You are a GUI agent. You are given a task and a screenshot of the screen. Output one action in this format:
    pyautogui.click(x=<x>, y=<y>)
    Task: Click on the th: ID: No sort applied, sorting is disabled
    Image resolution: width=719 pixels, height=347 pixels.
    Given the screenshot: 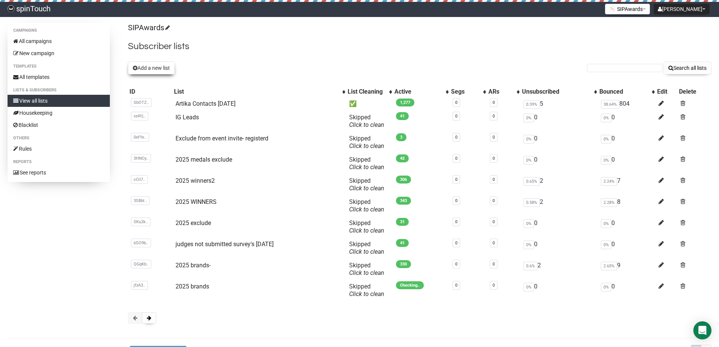 What is the action you would take?
    pyautogui.click(x=150, y=92)
    